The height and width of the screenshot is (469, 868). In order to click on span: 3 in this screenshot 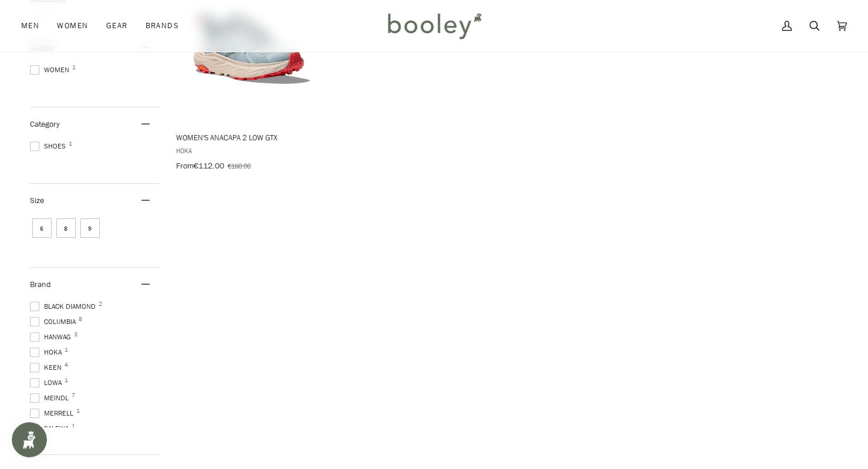, I will do `click(76, 335)`.